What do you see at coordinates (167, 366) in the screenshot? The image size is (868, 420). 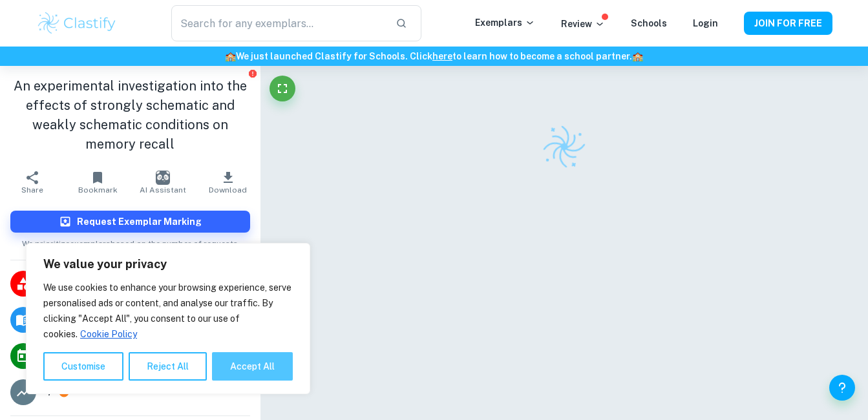 I see `button: Reject All` at bounding box center [167, 366].